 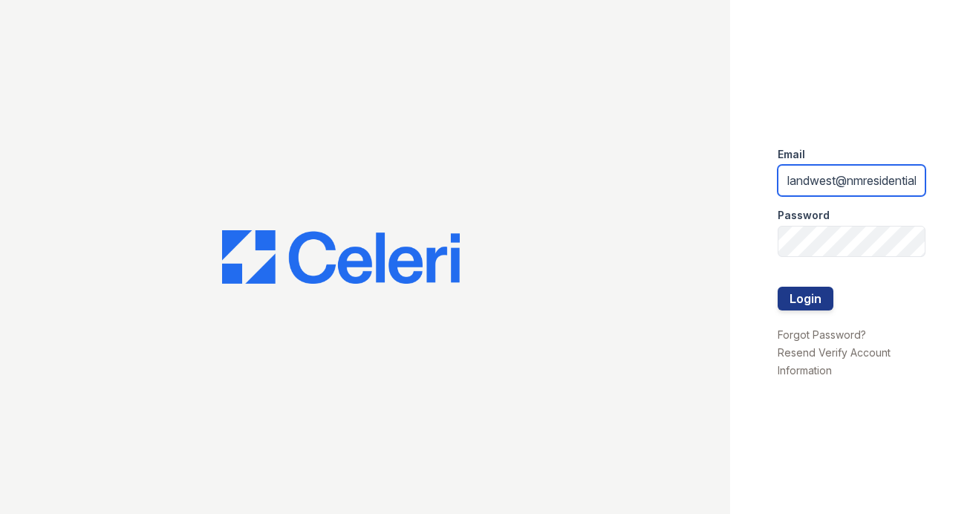 What do you see at coordinates (805, 299) in the screenshot?
I see `button: Login` at bounding box center [805, 299].